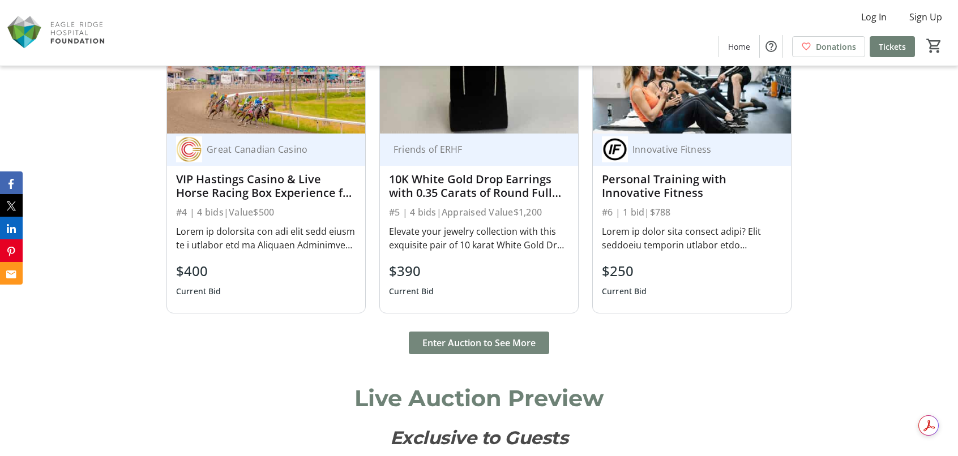 Image resolution: width=958 pixels, height=456 pixels. I want to click on span: Log In, so click(873, 17).